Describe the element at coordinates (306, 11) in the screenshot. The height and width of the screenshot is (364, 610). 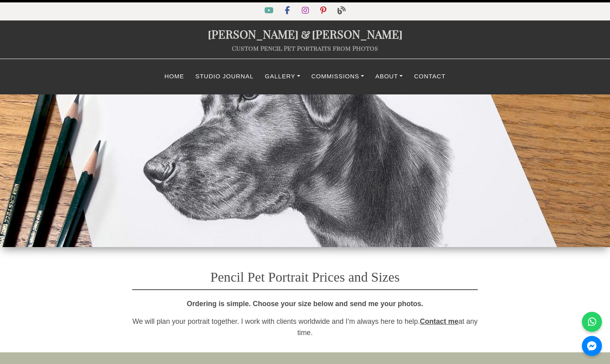
I see `a: Instagram` at that location.